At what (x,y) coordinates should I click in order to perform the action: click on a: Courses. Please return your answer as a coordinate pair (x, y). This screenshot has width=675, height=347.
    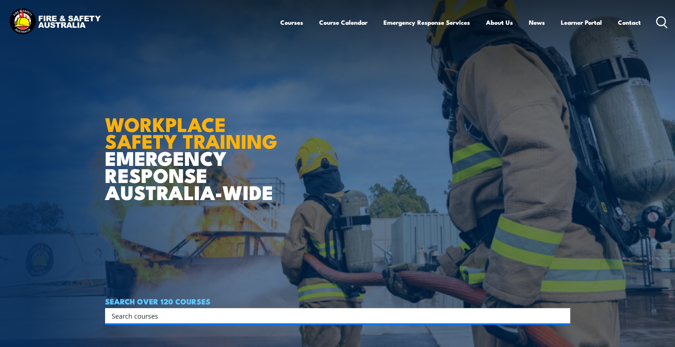
    Looking at the image, I should click on (291, 22).